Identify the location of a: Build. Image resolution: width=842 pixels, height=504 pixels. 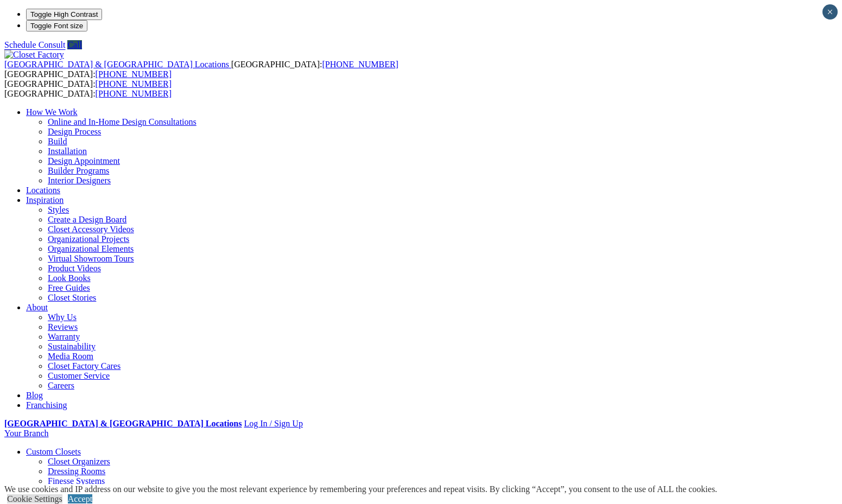
(58, 141).